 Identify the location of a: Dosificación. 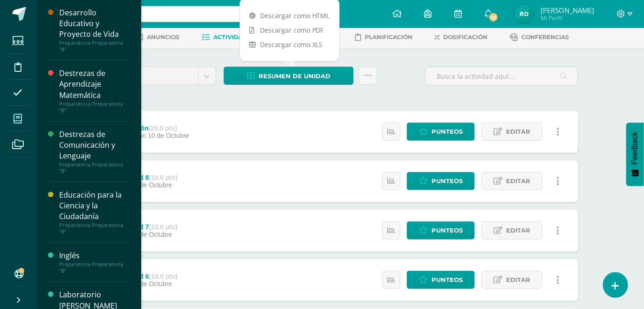
(461, 37).